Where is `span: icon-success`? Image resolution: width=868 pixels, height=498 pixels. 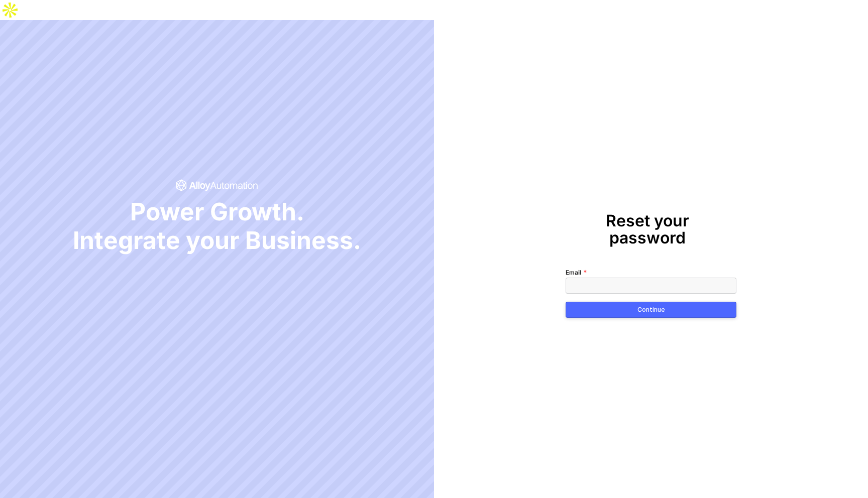 span: icon-success is located at coordinates (217, 185).